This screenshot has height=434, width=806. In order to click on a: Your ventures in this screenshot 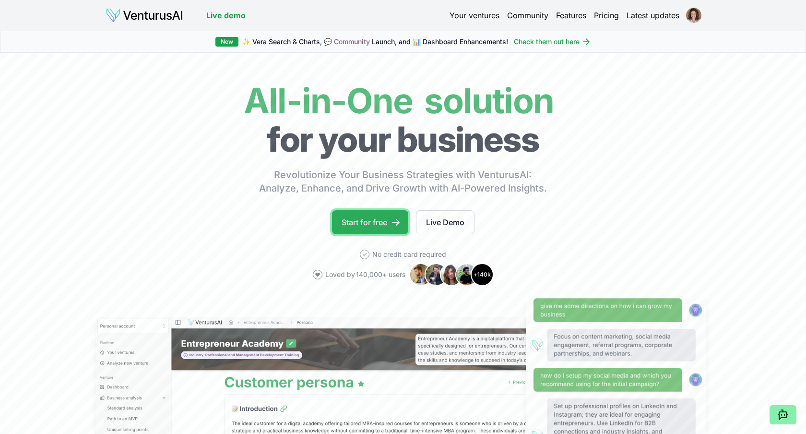, I will do `click(475, 15)`.